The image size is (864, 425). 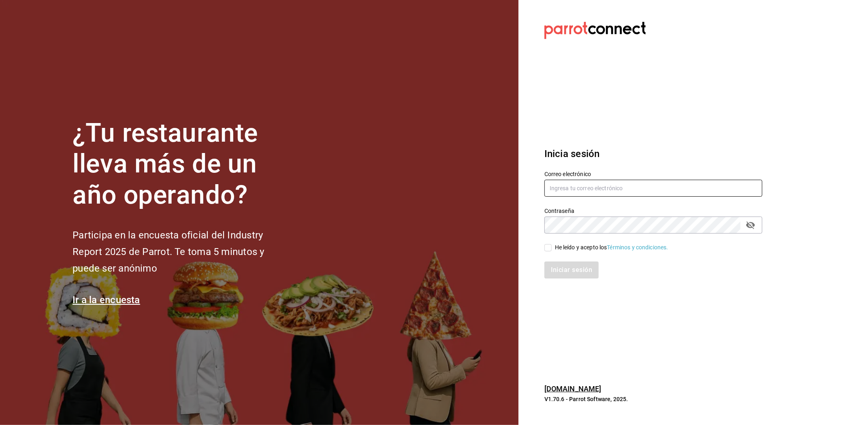 I want to click on h3: Inicia sesión, so click(x=653, y=154).